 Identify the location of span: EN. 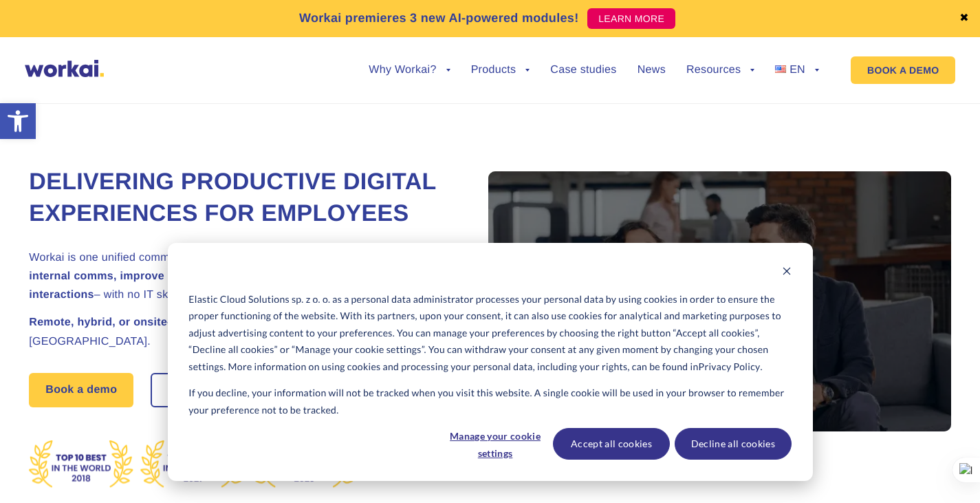
(797, 70).